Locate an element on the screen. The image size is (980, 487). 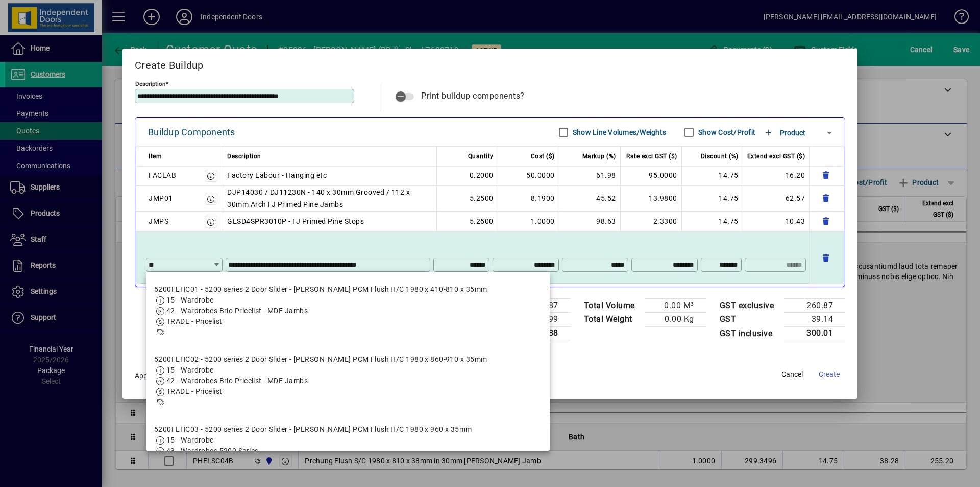
td: Factory Labour - Hanging etc is located at coordinates (330, 175).